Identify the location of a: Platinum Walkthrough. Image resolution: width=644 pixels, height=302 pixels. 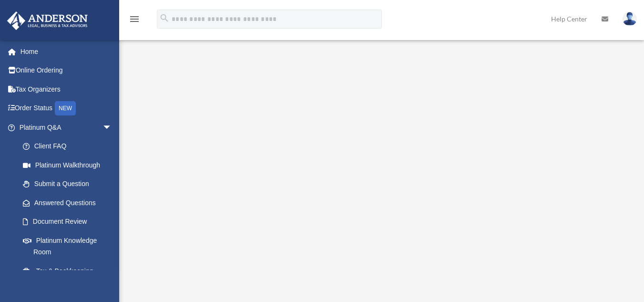
(67, 165).